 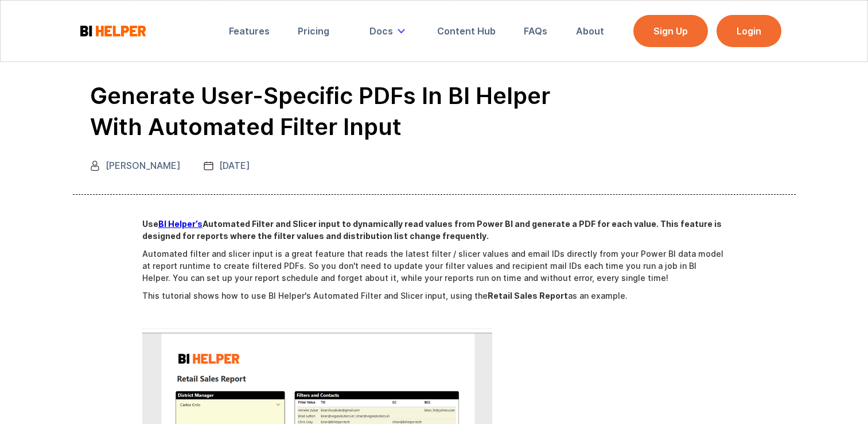 I want to click on a: BI Helper’s, so click(x=180, y=223).